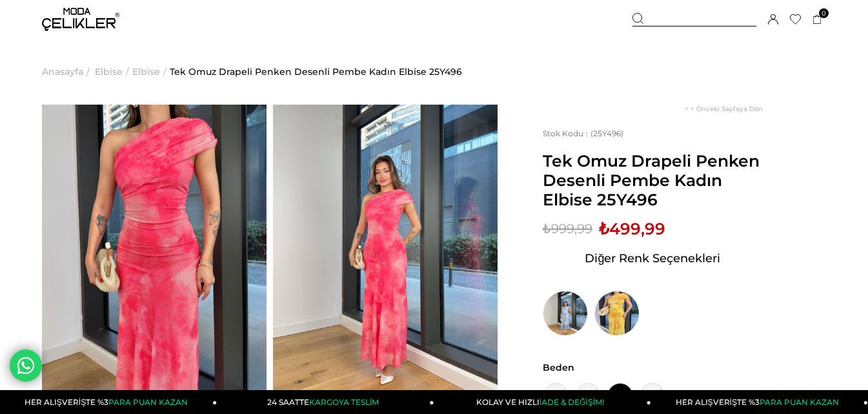  Describe the element at coordinates (631, 228) in the screenshot. I see `span: ₺499,99` at that location.